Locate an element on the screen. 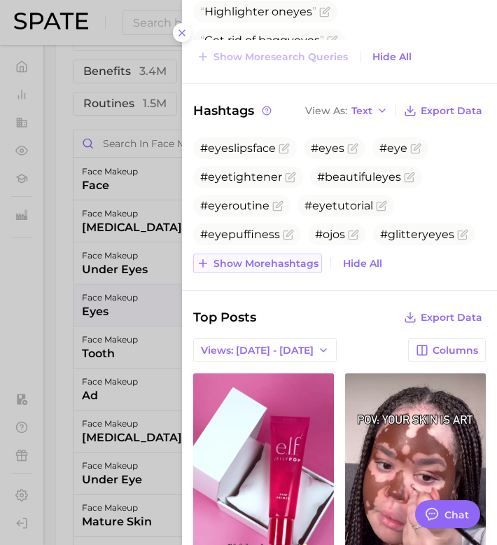 Image resolution: width=497 pixels, height=545 pixels. span: #eyeroutine is located at coordinates (235, 205).